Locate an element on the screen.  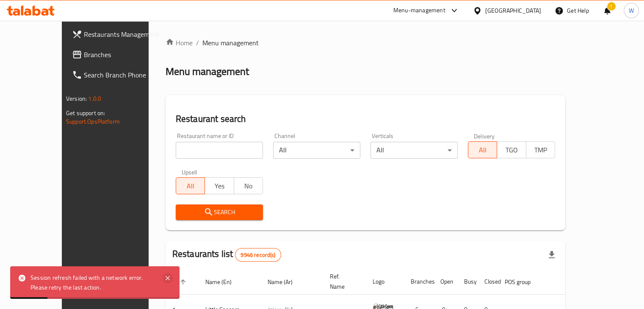
div: Session refresh failed with a network error. Please retry the last action. is located at coordinates (93, 282).